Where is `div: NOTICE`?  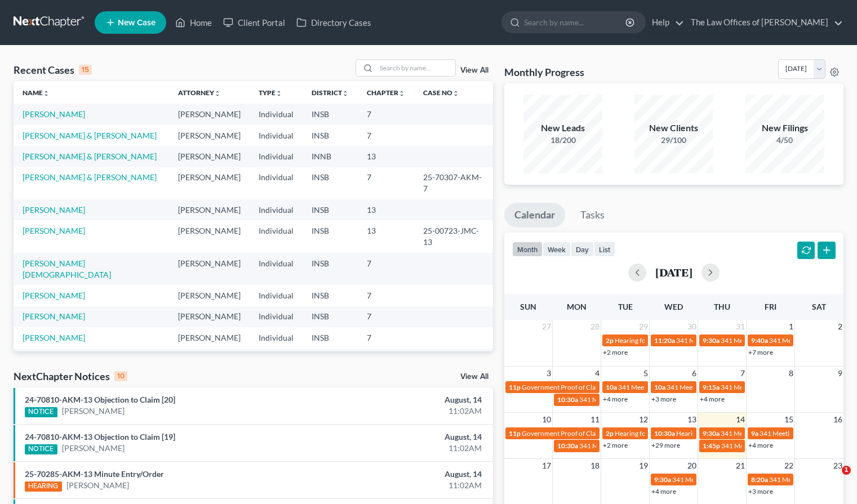 div: NOTICE is located at coordinates (41, 412).